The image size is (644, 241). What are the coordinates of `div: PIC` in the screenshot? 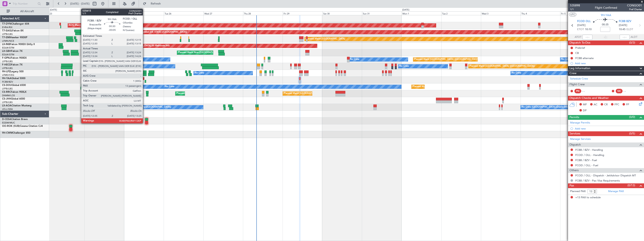 It's located at (578, 91).